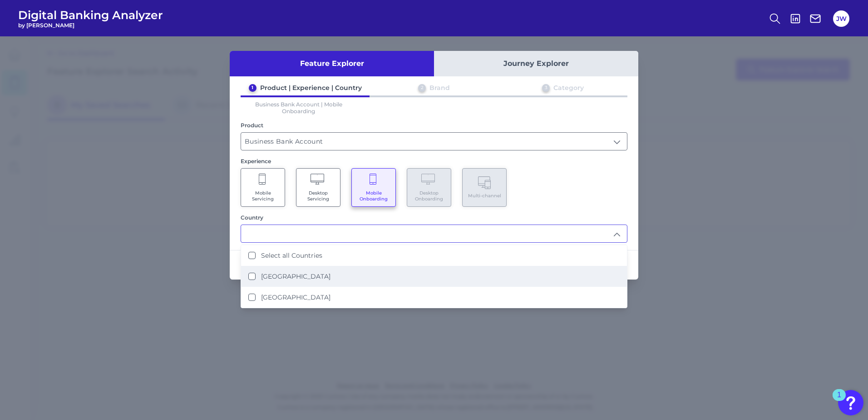 The width and height of the screenshot is (868, 420). Describe the element at coordinates (434, 125) in the screenshot. I see `div: Product` at that location.